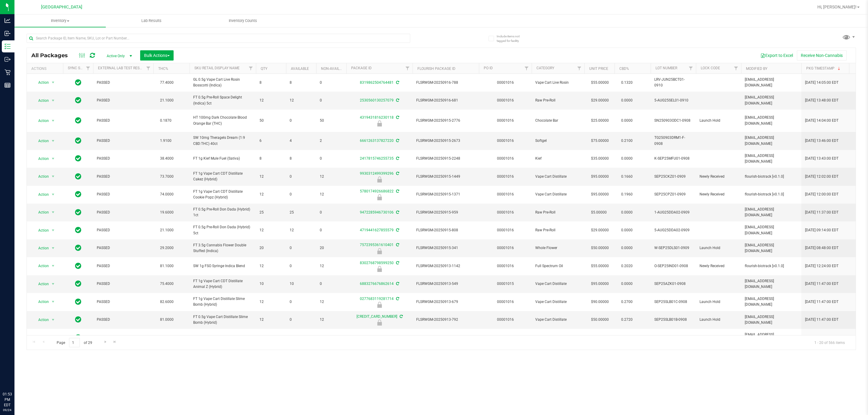  Describe the element at coordinates (167, 266) in the screenshot. I see `span: 81.1000` at that location.